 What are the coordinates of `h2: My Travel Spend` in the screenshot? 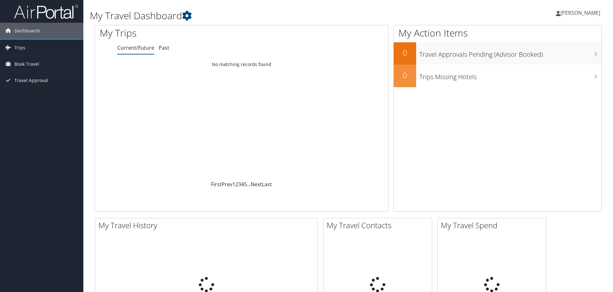 It's located at (493, 225).